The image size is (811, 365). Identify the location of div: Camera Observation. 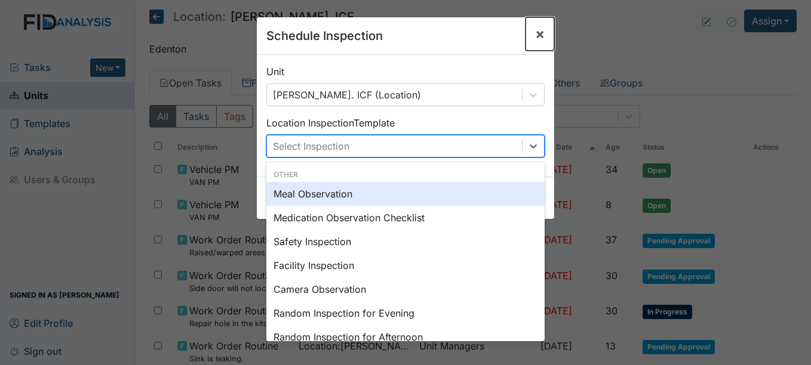
(405, 290).